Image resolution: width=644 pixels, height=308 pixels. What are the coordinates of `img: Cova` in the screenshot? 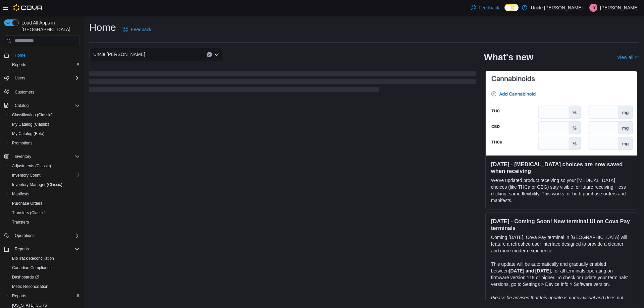 It's located at (28, 8).